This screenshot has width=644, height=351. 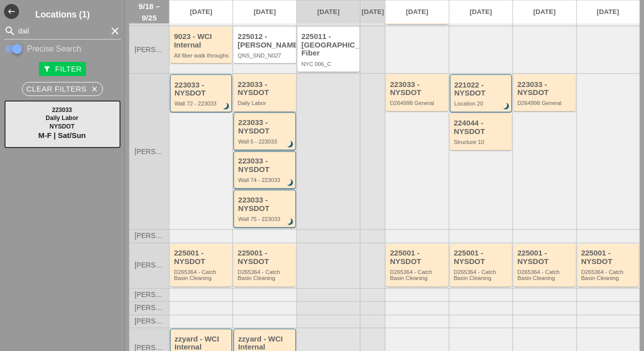 What do you see at coordinates (265, 56) in the screenshot?
I see `div: QNS_SND_N027` at bounding box center [265, 56].